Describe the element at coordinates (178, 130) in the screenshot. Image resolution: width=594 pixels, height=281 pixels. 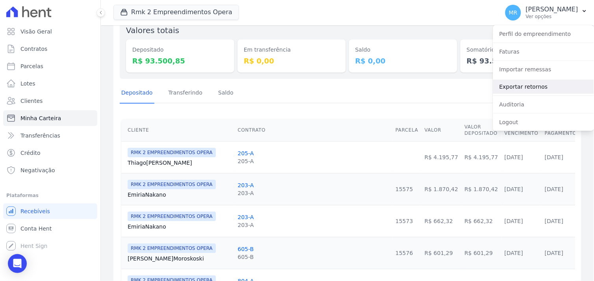
I see `th: Cliente` at that location.